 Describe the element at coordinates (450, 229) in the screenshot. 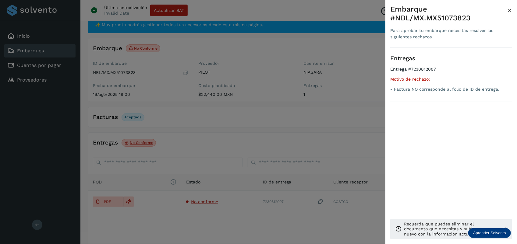

I see `p: Recuerda que puedes eliminar el documento que necesitas y subir uno nuevo con la información actu...` at that location.